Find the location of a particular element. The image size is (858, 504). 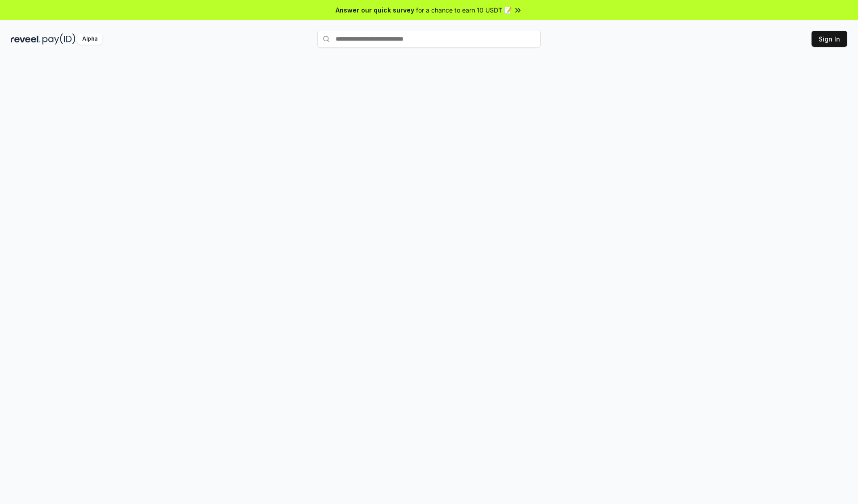

span: for a chance to earn 10 USDT 📝 is located at coordinates (464, 10).